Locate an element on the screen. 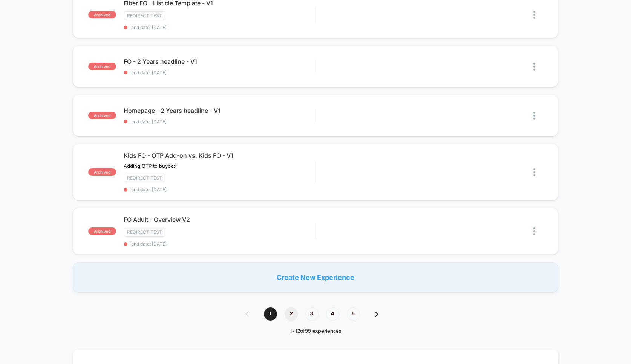 The image size is (631, 364). span: 3 is located at coordinates (312, 314).